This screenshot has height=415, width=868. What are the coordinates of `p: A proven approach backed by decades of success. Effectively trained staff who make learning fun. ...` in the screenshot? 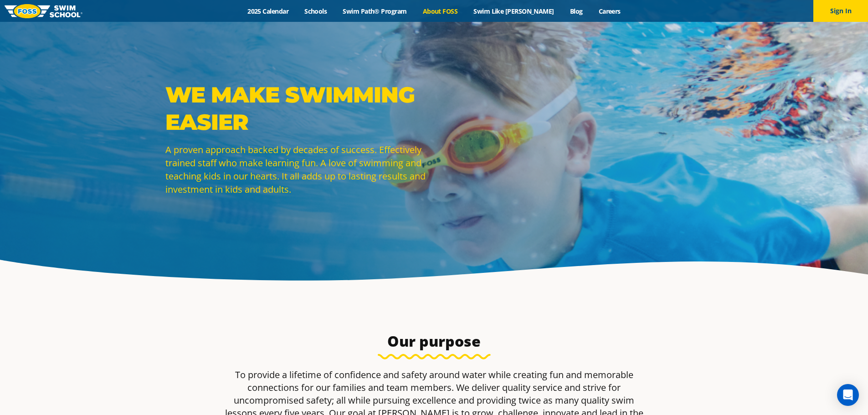 It's located at (298, 170).